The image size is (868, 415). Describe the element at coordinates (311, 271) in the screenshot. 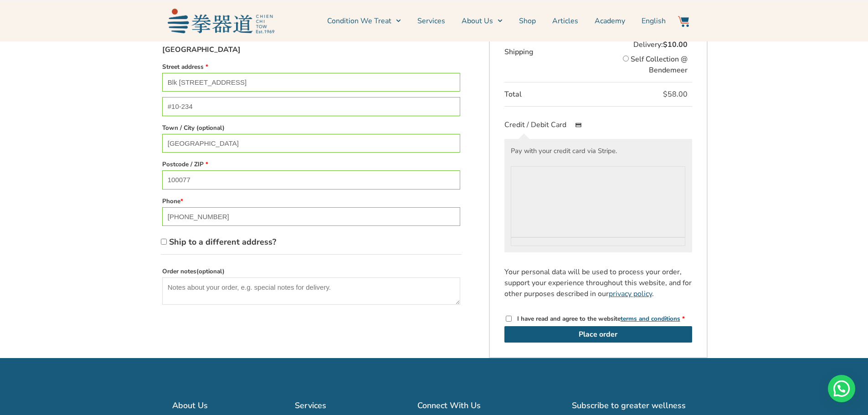

I see `label: Order notes` at that location.